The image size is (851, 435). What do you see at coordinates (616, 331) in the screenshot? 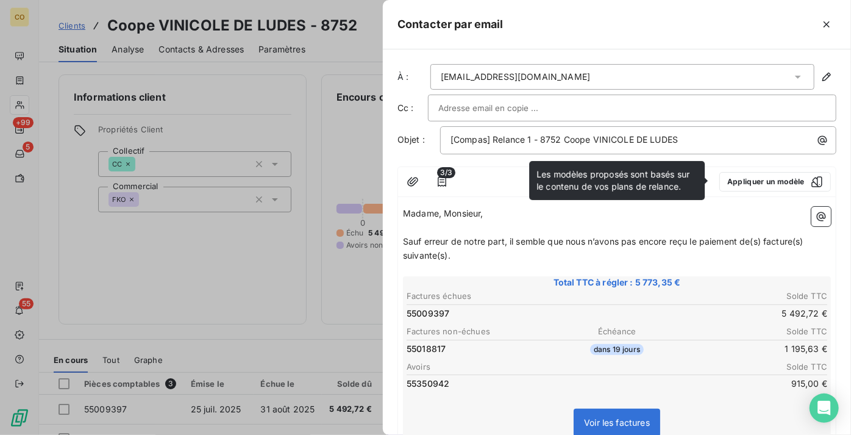
I see `th: Échéance` at bounding box center [616, 331].